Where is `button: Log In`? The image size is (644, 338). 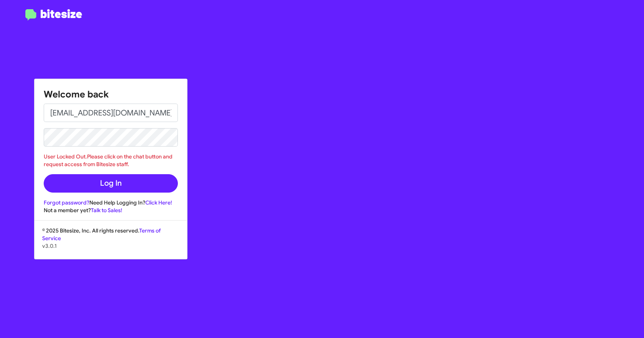
button: Log In is located at coordinates (111, 183).